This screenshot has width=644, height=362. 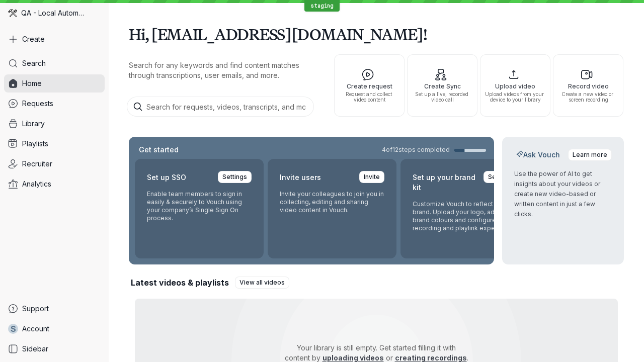 What do you see at coordinates (590, 155) in the screenshot?
I see `a: Learn more` at bounding box center [590, 155].